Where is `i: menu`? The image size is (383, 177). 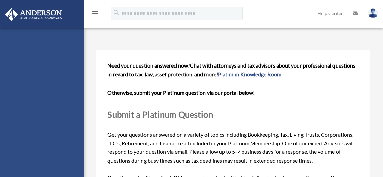 i: menu is located at coordinates (95, 13).